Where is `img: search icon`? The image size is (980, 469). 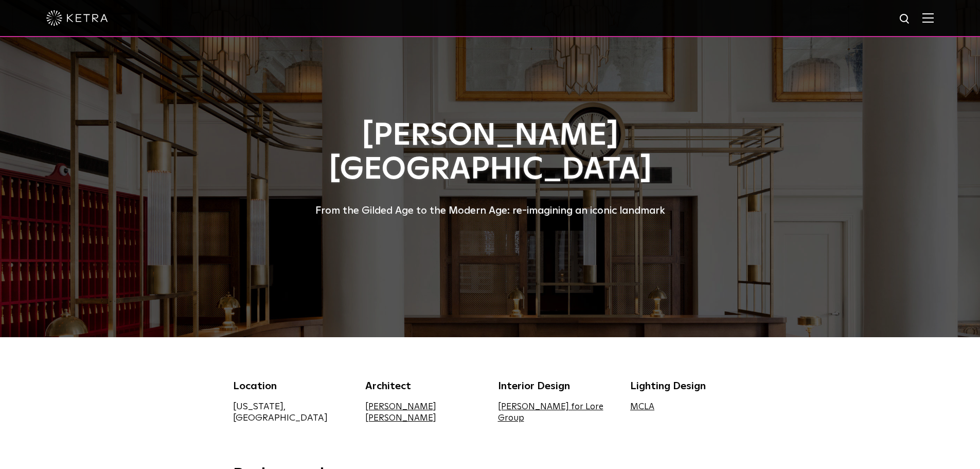
img: search icon is located at coordinates (905, 19).